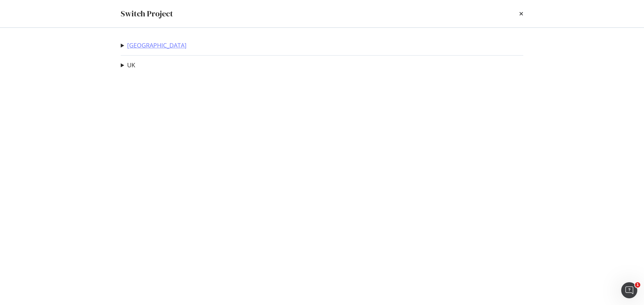 Image resolution: width=644 pixels, height=305 pixels. What do you see at coordinates (521, 14) in the screenshot?
I see `div: times` at bounding box center [521, 14].